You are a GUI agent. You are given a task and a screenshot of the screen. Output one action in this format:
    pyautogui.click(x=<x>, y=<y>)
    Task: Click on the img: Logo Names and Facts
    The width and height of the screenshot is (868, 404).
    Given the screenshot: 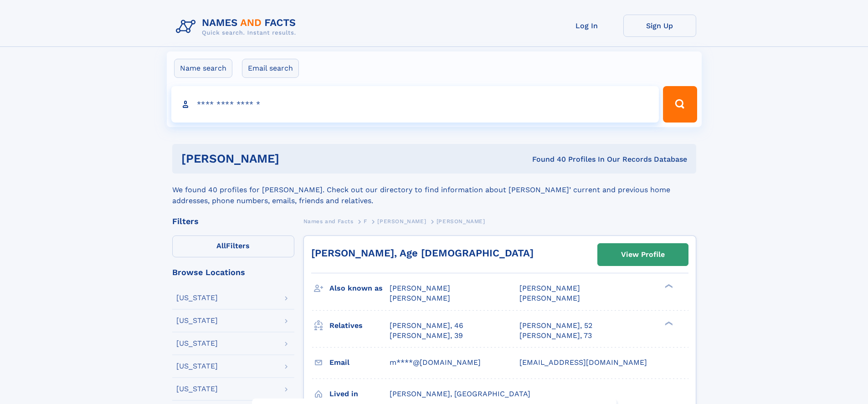 What is the action you would take?
    pyautogui.click(x=238, y=27)
    